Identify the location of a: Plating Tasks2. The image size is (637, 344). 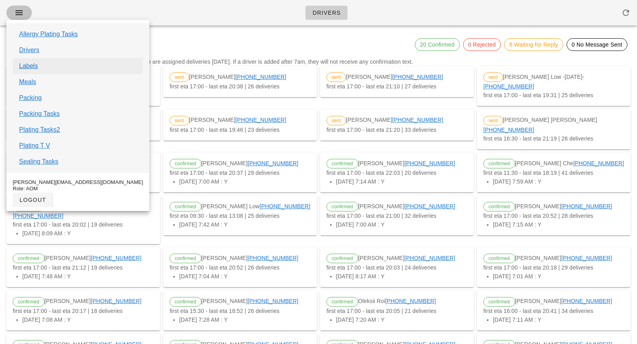
(39, 130).